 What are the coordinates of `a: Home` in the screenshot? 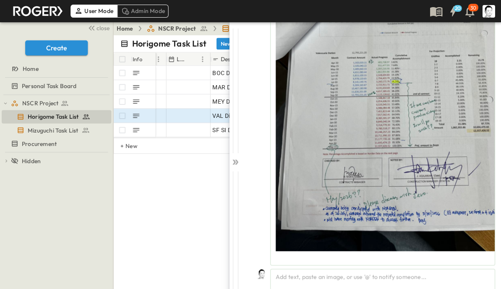 It's located at (125, 29).